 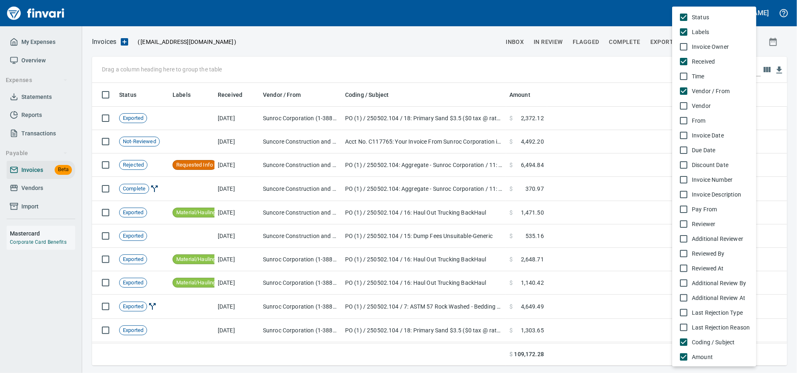 What do you see at coordinates (721, 17) in the screenshot?
I see `span: Status` at bounding box center [721, 17].